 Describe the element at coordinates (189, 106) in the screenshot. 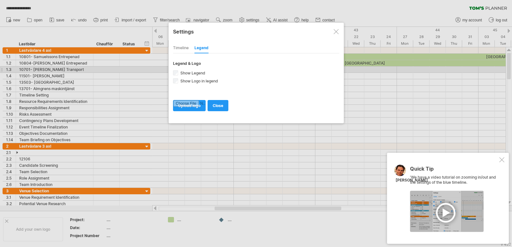

I see `span: upload logo` at that location.